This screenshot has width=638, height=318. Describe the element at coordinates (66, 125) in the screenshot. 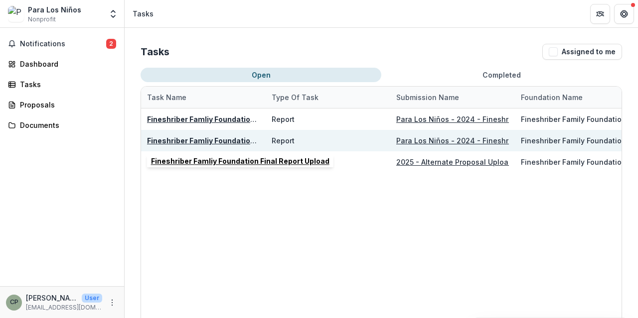

I see `div: Documents` at that location.